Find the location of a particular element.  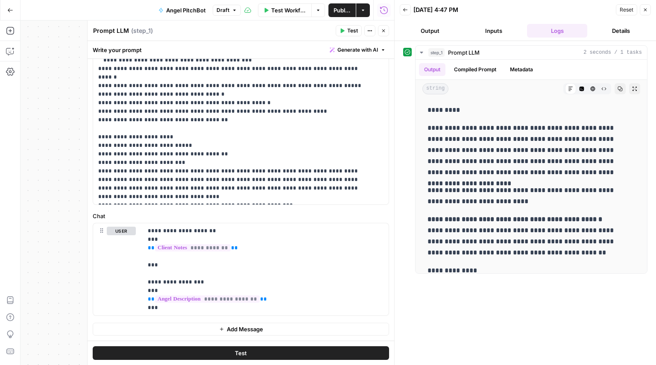

div: Write your prompt is located at coordinates (241, 50).